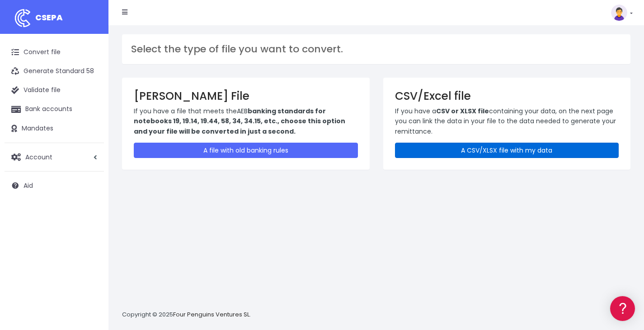  Describe the element at coordinates (49, 109) in the screenshot. I see `font: Bank accounts` at that location.